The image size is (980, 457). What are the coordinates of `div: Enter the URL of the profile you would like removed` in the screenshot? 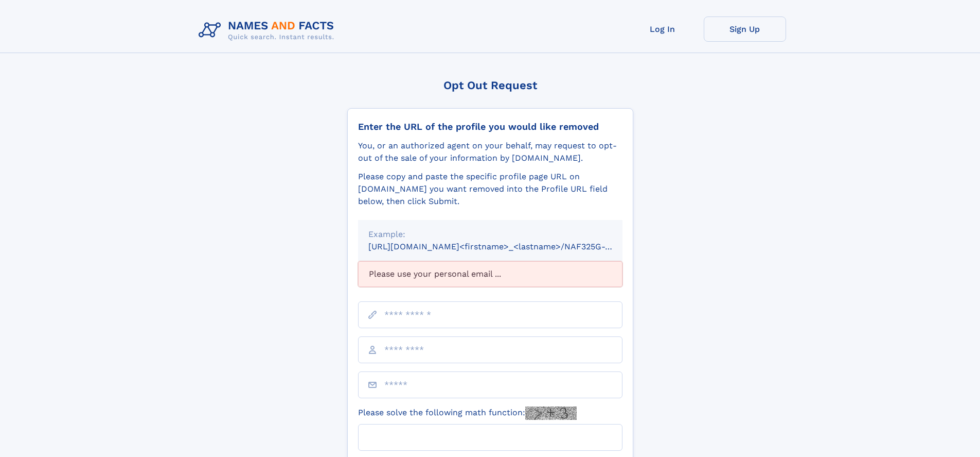 It's located at (490, 127).